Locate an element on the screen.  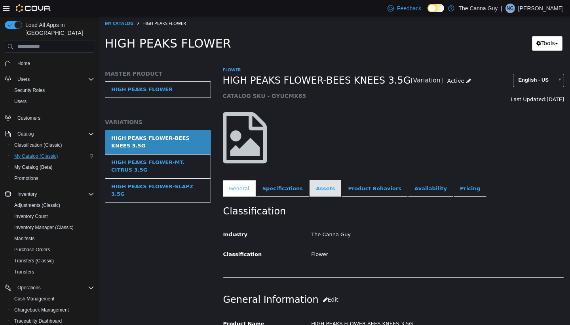
div: Nick Grosso is located at coordinates (510, 8).